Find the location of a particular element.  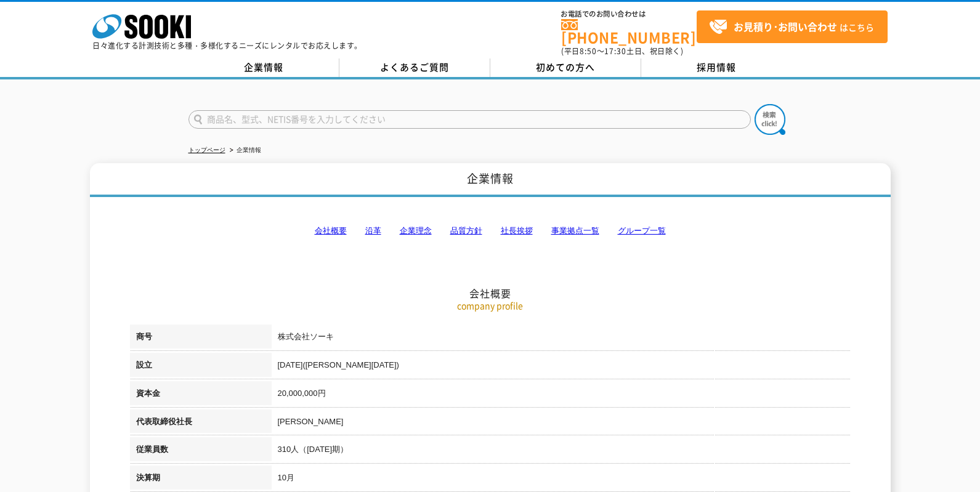

span: 初めての方へ is located at coordinates (566, 67).